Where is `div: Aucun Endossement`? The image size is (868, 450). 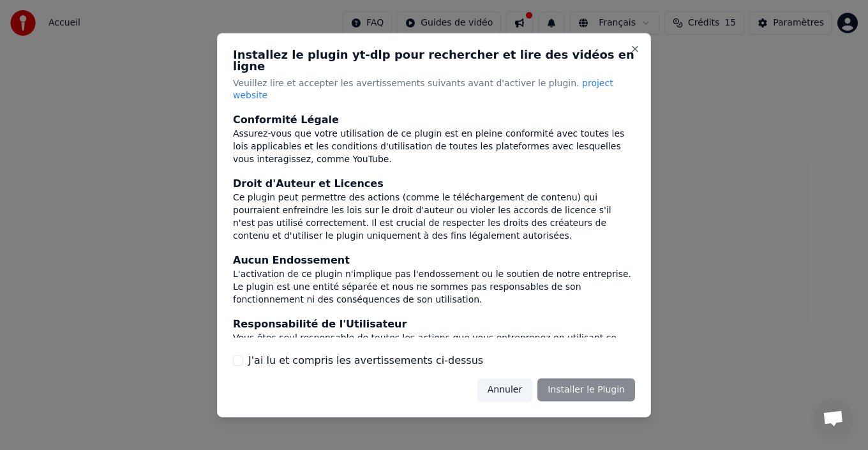 div: Aucun Endossement is located at coordinates (434, 261).